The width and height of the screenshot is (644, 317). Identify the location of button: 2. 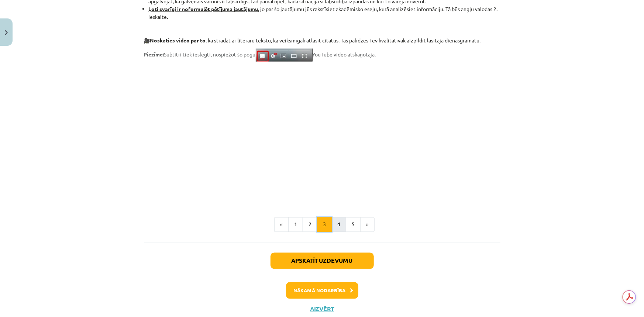
(310, 225).